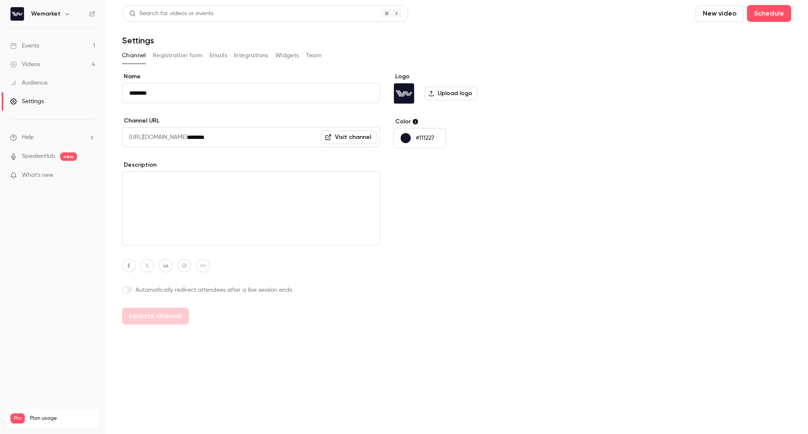 This screenshot has height=434, width=808. What do you see at coordinates (29, 83) in the screenshot?
I see `div: Audience` at bounding box center [29, 83].